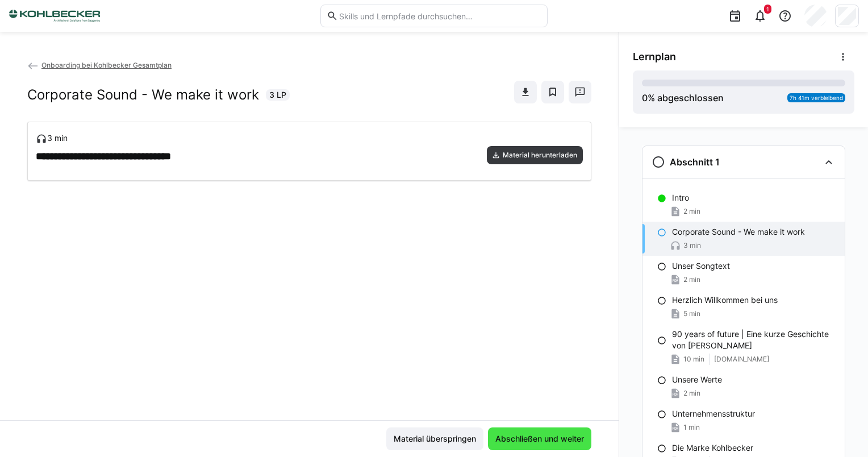 The height and width of the screenshot is (457, 868). Describe the element at coordinates (107, 65) in the screenshot. I see `span: Onboarding bei Kohlbecker Gesamtplan` at that location.